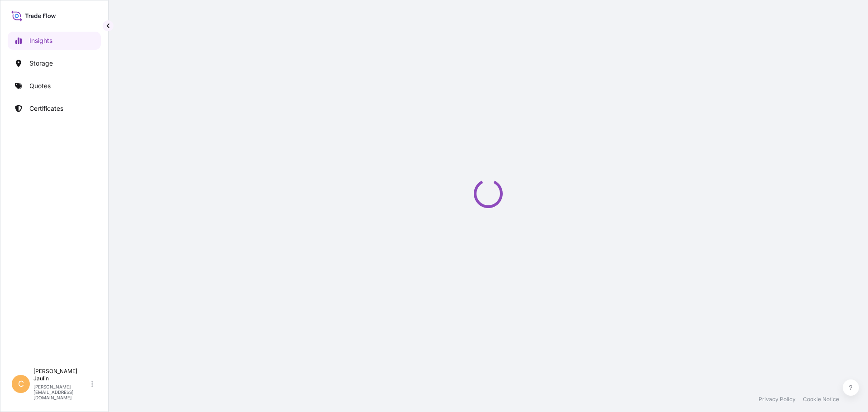  What do you see at coordinates (777, 400) in the screenshot?
I see `a: Privacy Policy` at bounding box center [777, 400].